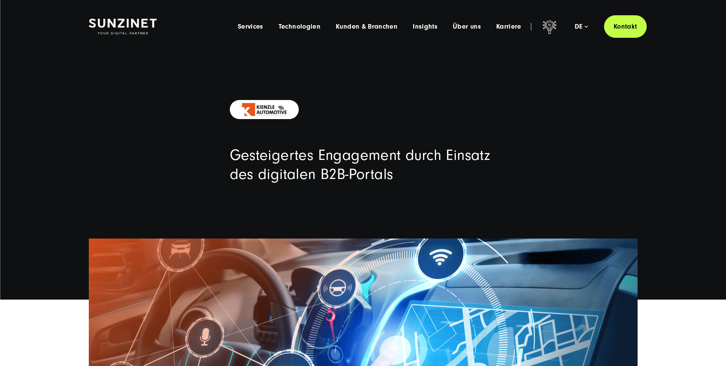 The height and width of the screenshot is (366, 726). Describe the element at coordinates (300, 27) in the screenshot. I see `a: Technologien` at that location.